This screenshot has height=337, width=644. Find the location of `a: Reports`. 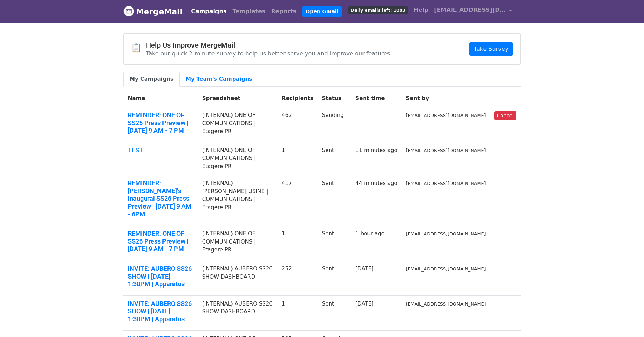

a: Reports is located at coordinates (284, 11).